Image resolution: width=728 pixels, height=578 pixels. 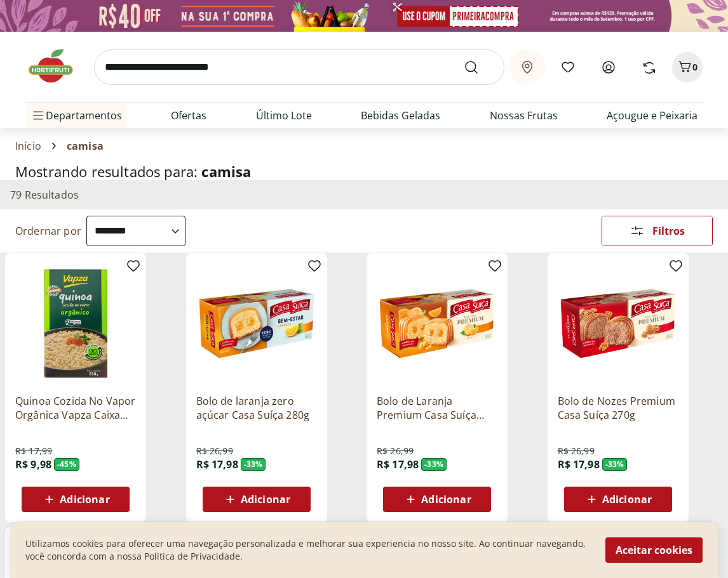 What do you see at coordinates (257, 409) in the screenshot?
I see `a: Bolo de laranja zero açúcar Casa Suíça 280g` at bounding box center [257, 409].